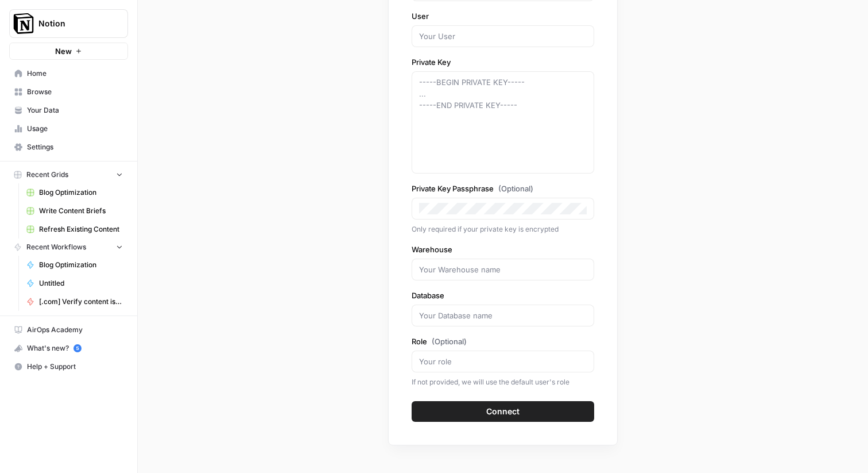 The height and width of the screenshot is (473, 868). What do you see at coordinates (68, 73) in the screenshot?
I see `a: Home` at bounding box center [68, 73].